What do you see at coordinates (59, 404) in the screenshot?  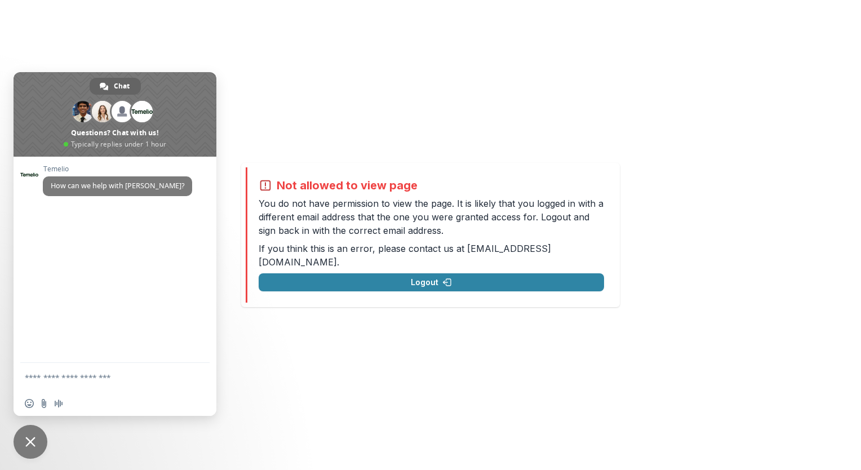 I see `span: Audio message` at bounding box center [59, 404].